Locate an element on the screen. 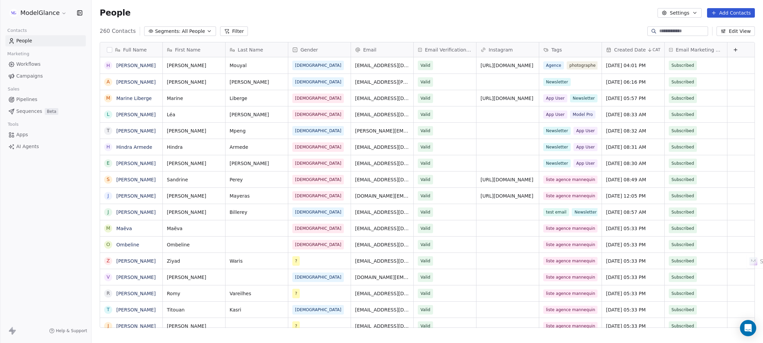 This screenshot has width=763, height=343. span: Beta is located at coordinates (52, 112).